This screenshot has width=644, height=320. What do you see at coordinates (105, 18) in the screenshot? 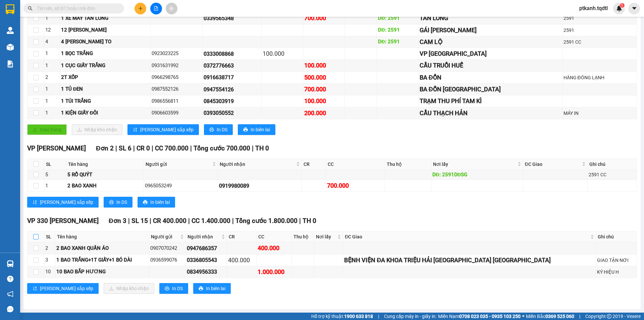
I see `div: 1 XE MÁY TÂN LONG` at bounding box center [105, 18].